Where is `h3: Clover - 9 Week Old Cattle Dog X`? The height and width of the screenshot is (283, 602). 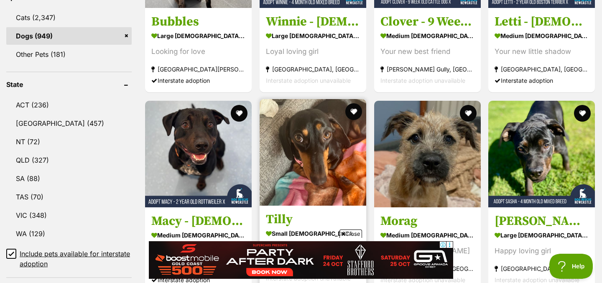 h3: Clover - 9 Week Old Cattle Dog X is located at coordinates (427, 22).